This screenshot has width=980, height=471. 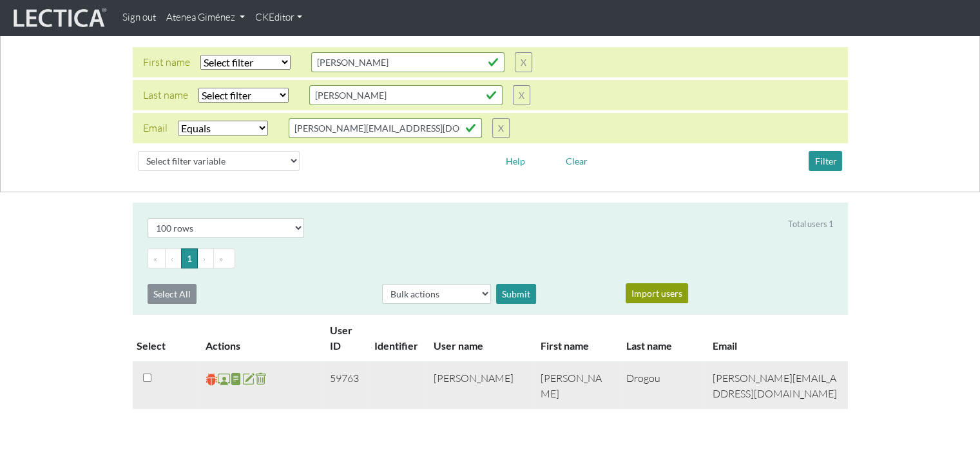 What do you see at coordinates (190, 258) in the screenshot?
I see `button: Go to page 1` at bounding box center [190, 258].